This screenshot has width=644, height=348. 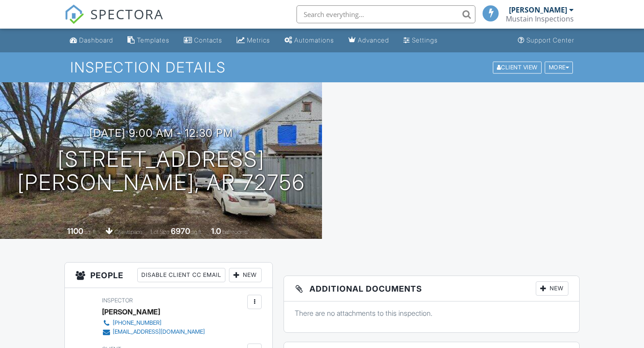 I want to click on span: Lot Size, so click(x=160, y=232).